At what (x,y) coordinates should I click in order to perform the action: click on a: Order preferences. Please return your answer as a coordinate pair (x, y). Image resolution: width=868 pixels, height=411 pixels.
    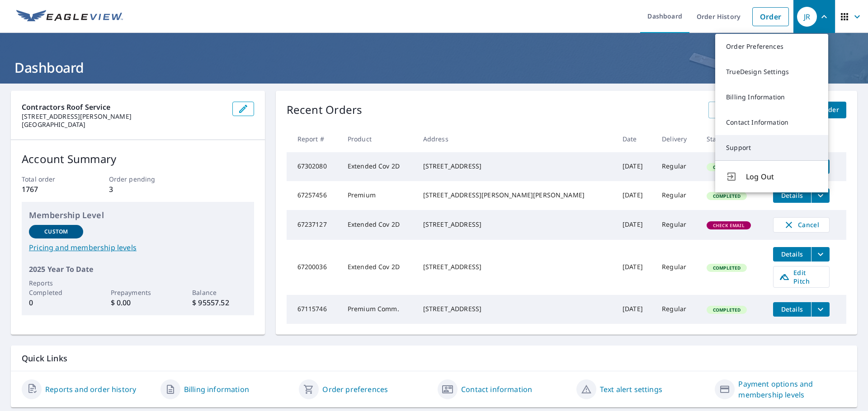
    Looking at the image, I should click on (355, 390).